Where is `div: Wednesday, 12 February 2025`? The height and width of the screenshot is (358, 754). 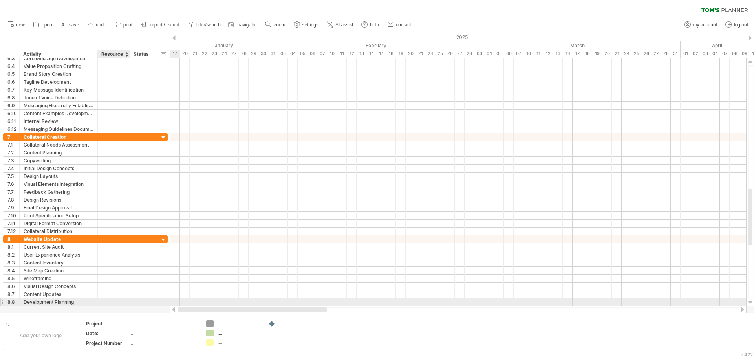
div: Wednesday, 12 February 2025 is located at coordinates (352, 53).